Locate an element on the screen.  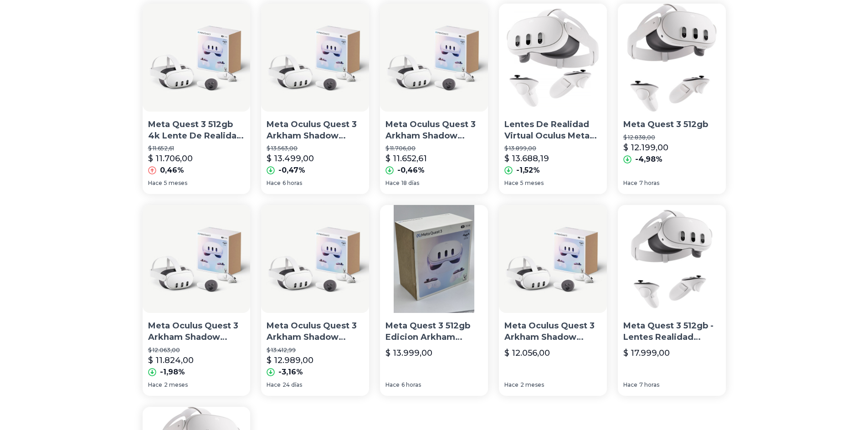
img: Lentes De Realidad Virtual Oculus Meta Quest 3 512gb 90hz 4k is located at coordinates (553, 58).